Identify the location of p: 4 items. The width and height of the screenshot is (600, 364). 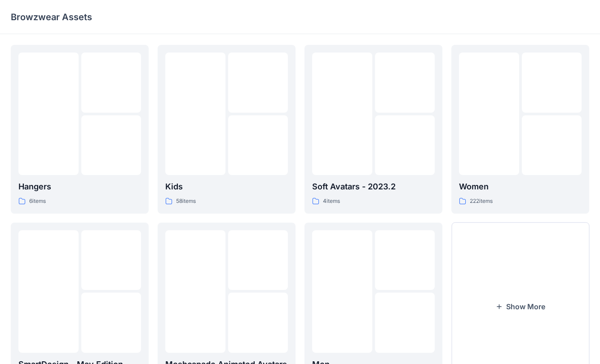
(331, 201).